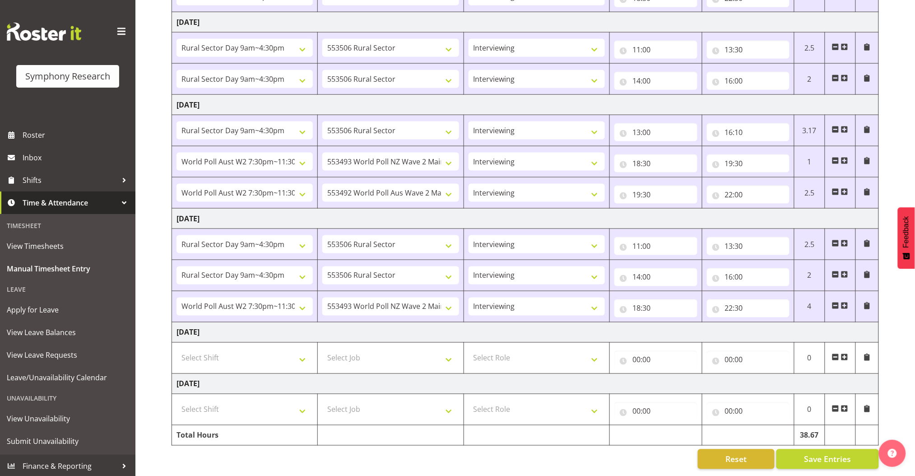 The image size is (915, 476). What do you see at coordinates (68, 419) in the screenshot?
I see `span: View Unavailability` at bounding box center [68, 419].